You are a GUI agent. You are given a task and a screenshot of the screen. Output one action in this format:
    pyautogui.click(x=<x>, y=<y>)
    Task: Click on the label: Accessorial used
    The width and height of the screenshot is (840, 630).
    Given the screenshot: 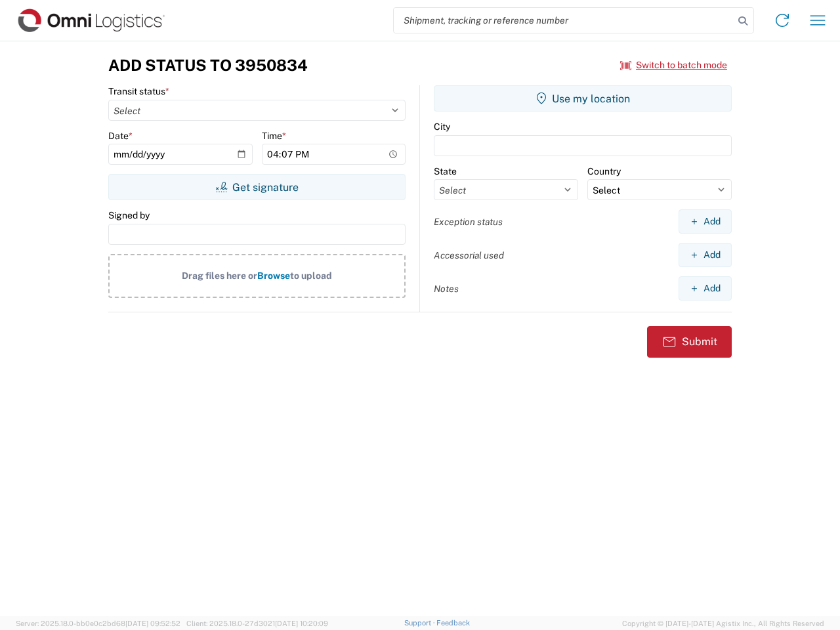 What is the action you would take?
    pyautogui.click(x=468, y=256)
    